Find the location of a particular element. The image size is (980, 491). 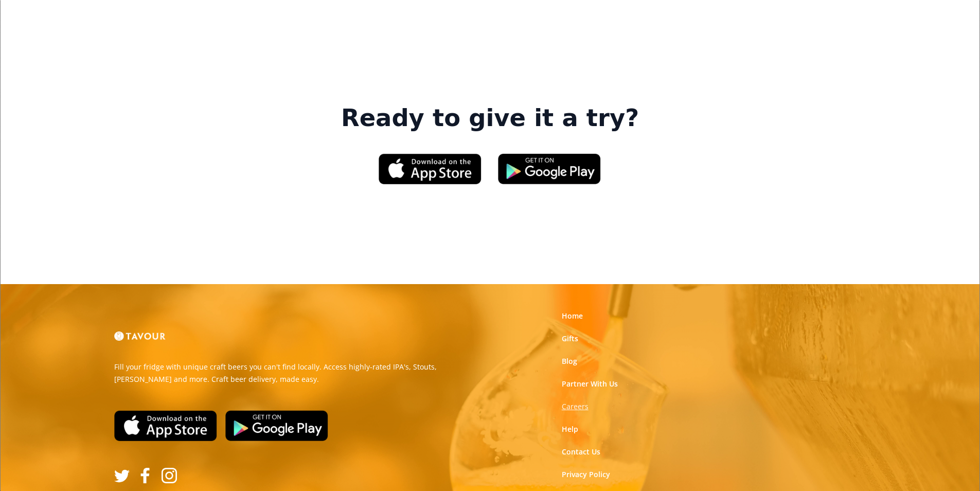

a: Careers is located at coordinates (575, 407).